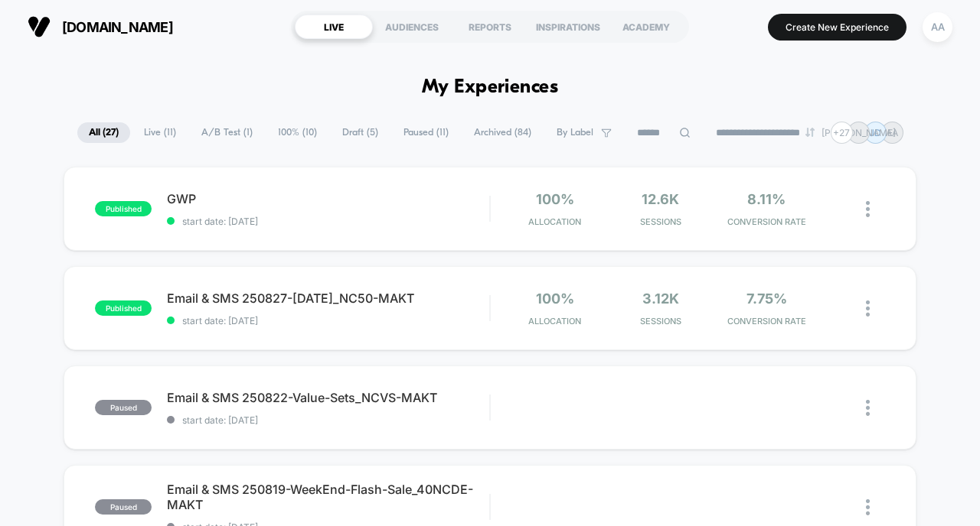 The height and width of the screenshot is (526, 980). I want to click on h1: My Experiences, so click(490, 87).